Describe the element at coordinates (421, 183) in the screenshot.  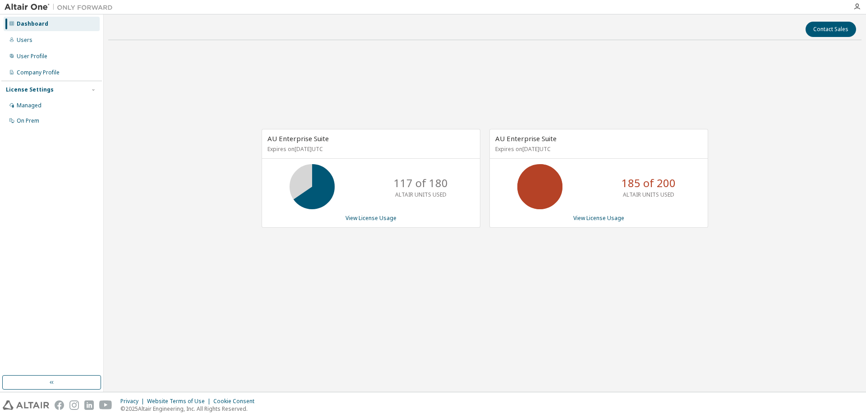
I see `p: 117 of 180` at that location.